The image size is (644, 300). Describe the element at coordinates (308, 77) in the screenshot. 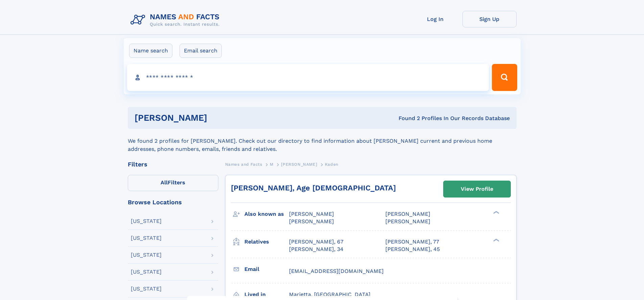

I see `input: search input` at that location.